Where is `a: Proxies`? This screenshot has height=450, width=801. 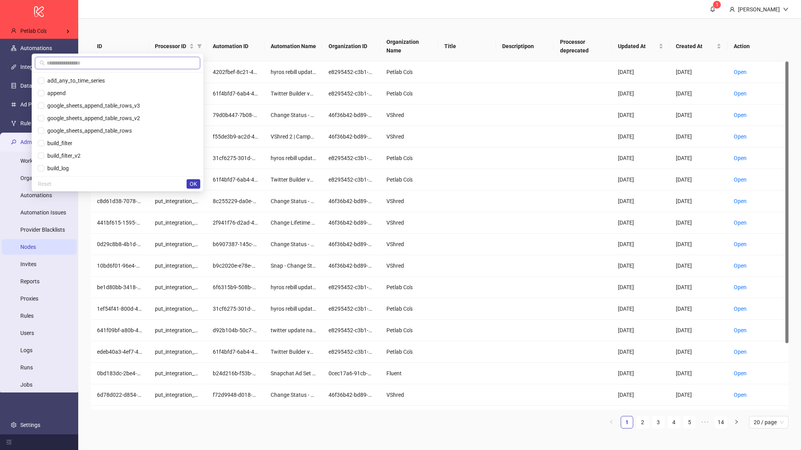 a: Proxies is located at coordinates (29, 298).